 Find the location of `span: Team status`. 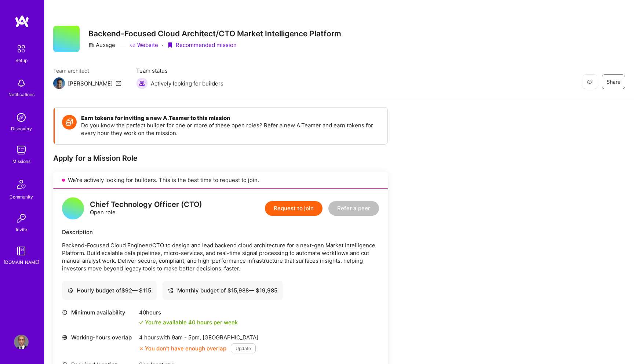

span: Team status is located at coordinates (180, 71).